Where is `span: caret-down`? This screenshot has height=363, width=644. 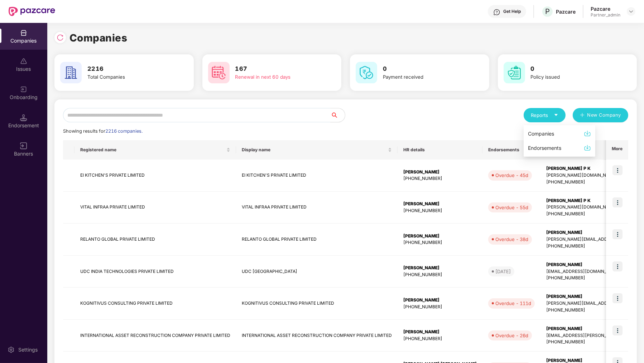
span: caret-down is located at coordinates (556, 115).